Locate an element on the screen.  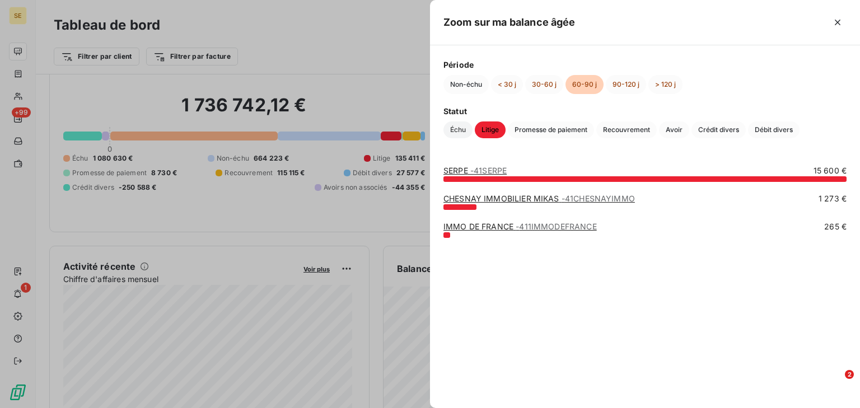
span: Promesse de paiement is located at coordinates (551, 130).